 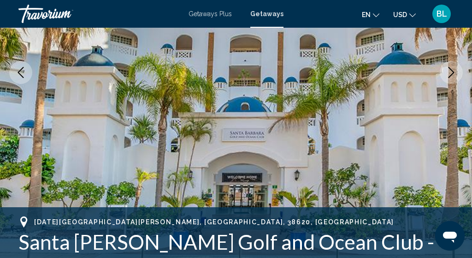 What do you see at coordinates (267, 14) in the screenshot?
I see `a: Getaways` at bounding box center [267, 14].